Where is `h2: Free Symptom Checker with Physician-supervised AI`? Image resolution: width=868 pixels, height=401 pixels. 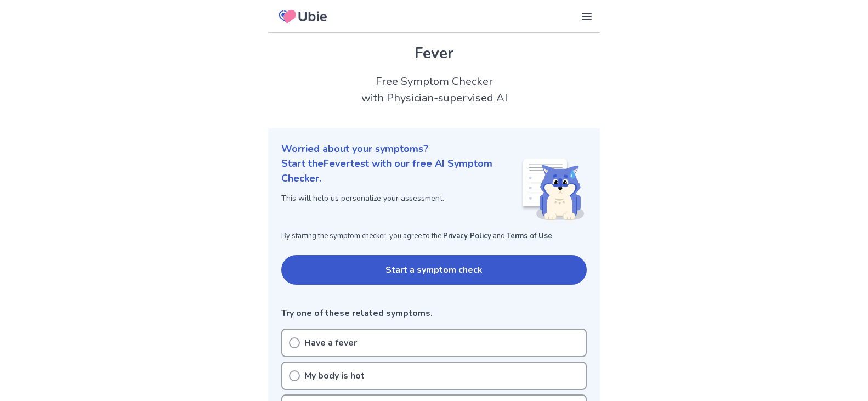
h2: Free Symptom Checker with Physician-supervised AI is located at coordinates (434, 90).